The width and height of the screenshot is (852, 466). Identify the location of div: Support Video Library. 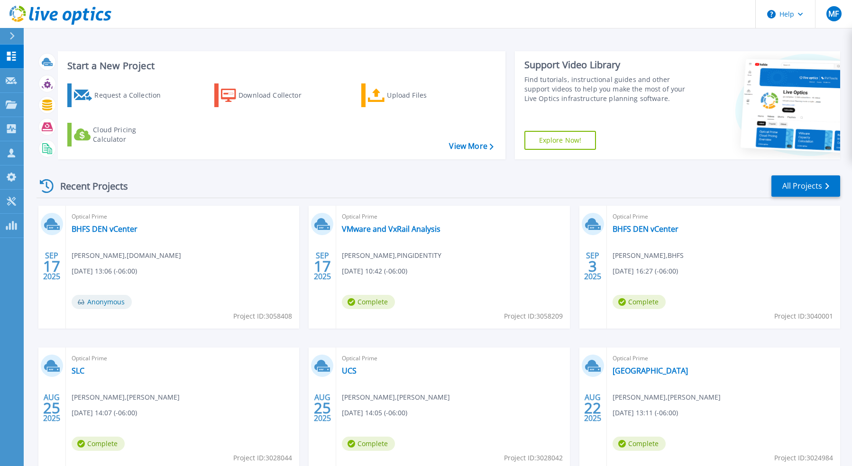
(607, 65).